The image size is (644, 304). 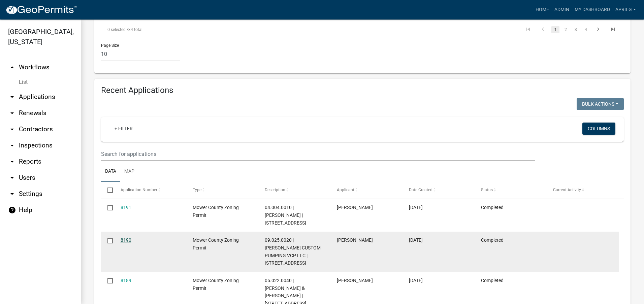 What do you see at coordinates (614, 29) in the screenshot?
I see `a: go to last page` at bounding box center [614, 29].